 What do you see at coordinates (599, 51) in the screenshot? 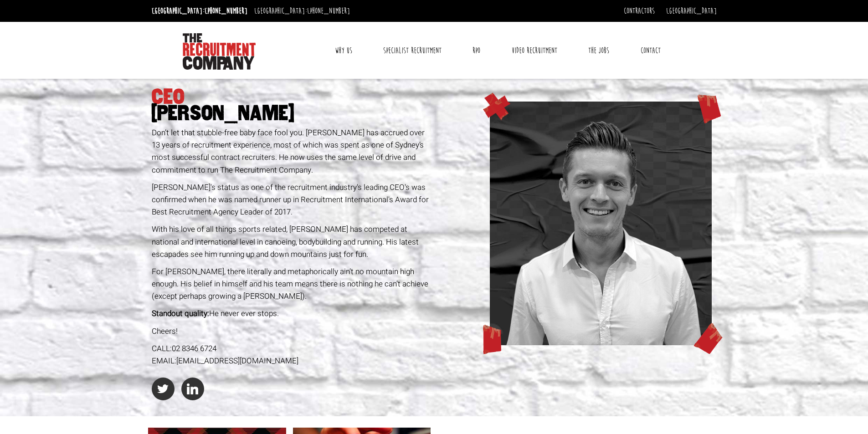
I see `a: The Jobs` at bounding box center [599, 51].